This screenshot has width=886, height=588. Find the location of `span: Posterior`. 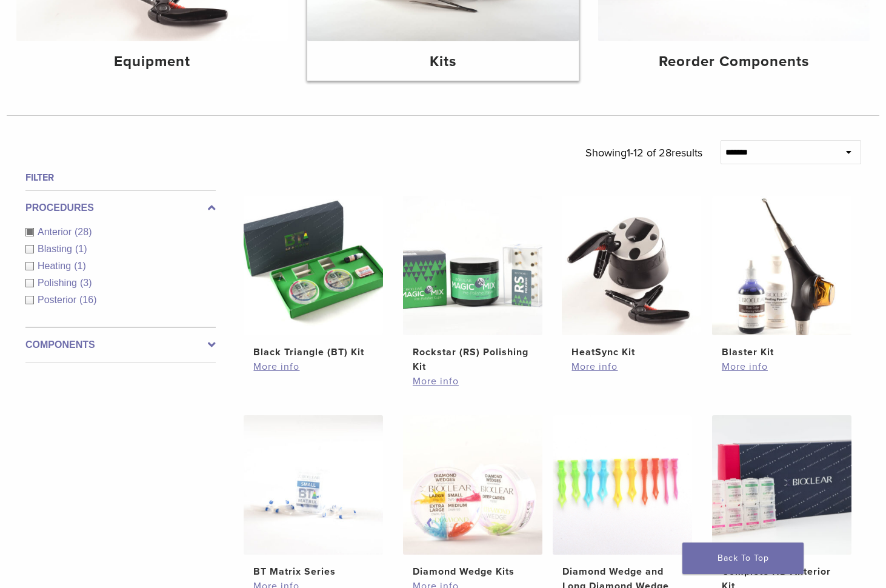

span: Posterior is located at coordinates (58, 299).